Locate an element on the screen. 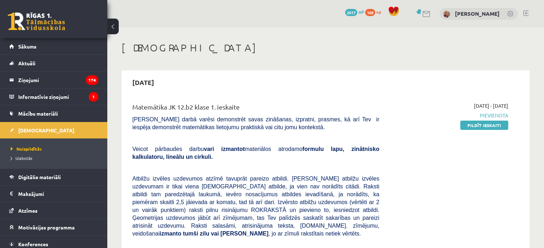  span: Izlabotās is located at coordinates (21, 158).